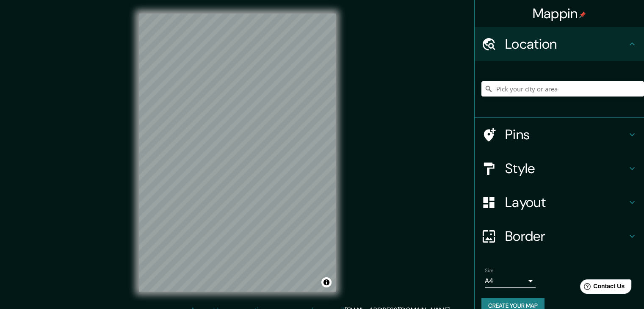 The width and height of the screenshot is (644, 309). I want to click on div: Location, so click(559, 44).